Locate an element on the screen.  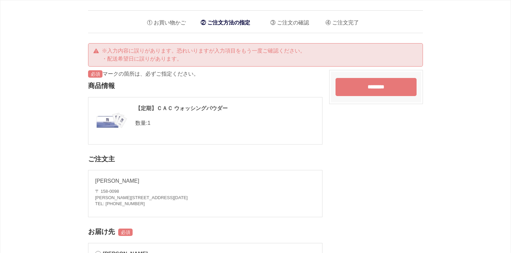
div: ※入力内容に誤りがあります。恐れいりますが入力項目をもう一度ご確認ください。 ・配送希望日に誤りがあります。 is located at coordinates (256, 55).